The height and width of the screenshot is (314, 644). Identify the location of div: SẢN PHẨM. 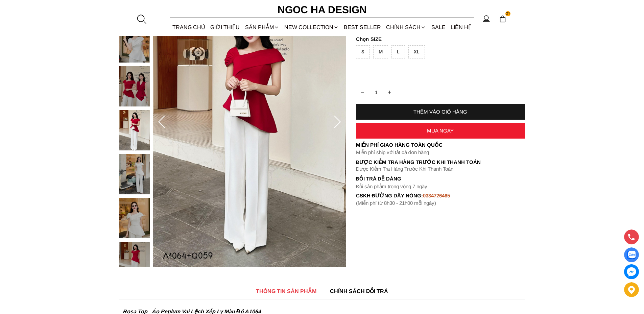
(262, 27).